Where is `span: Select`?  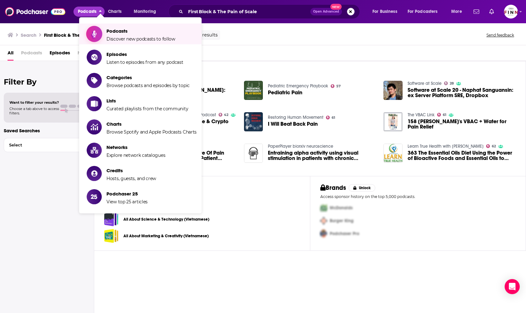
span: Select is located at coordinates (40, 145).